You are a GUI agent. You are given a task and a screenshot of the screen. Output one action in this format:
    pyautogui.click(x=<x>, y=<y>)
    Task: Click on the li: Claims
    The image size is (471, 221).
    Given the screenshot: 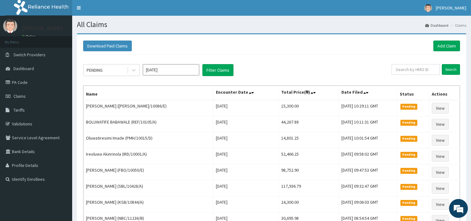 What is the action you would take?
    pyautogui.click(x=458, y=25)
    